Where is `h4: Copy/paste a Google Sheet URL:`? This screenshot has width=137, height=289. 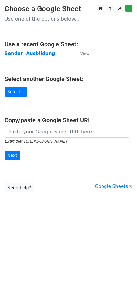
h4: Copy/paste a Google Sheet URL: is located at coordinates (68, 120).